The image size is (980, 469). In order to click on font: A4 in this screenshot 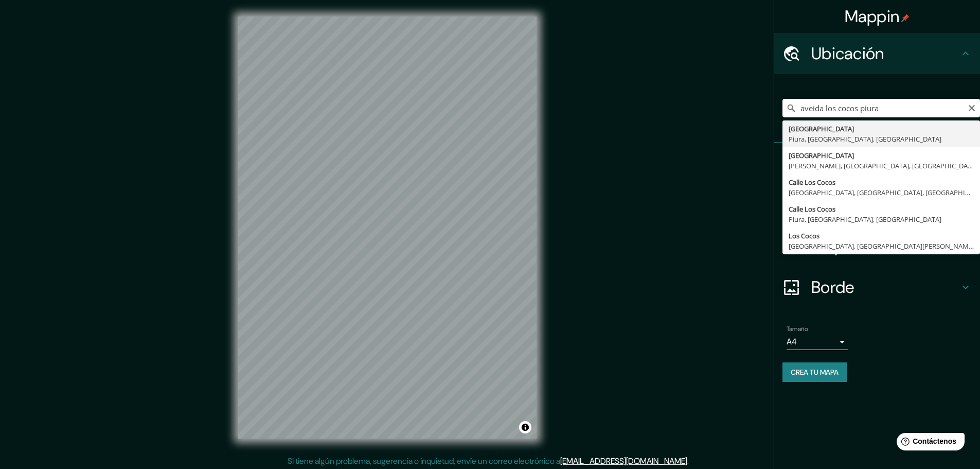, I will do `click(792, 341)`.